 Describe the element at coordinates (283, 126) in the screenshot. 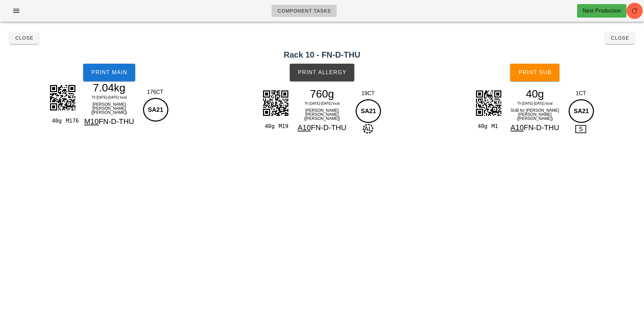

I see `div: M19` at that location.